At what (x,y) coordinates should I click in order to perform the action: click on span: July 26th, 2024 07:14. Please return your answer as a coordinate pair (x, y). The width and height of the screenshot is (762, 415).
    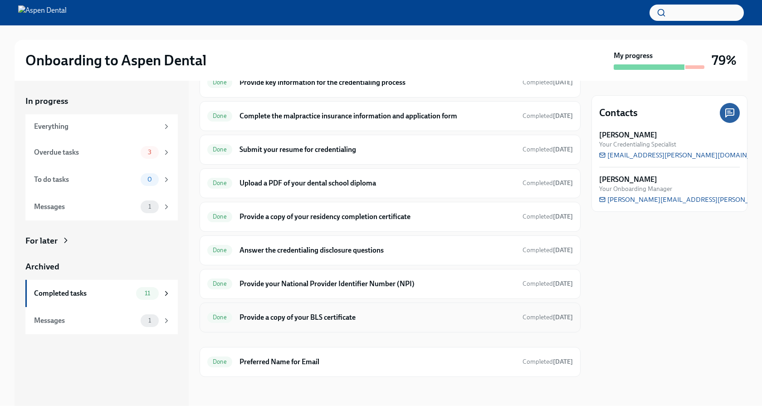
    Looking at the image, I should click on (547, 250).